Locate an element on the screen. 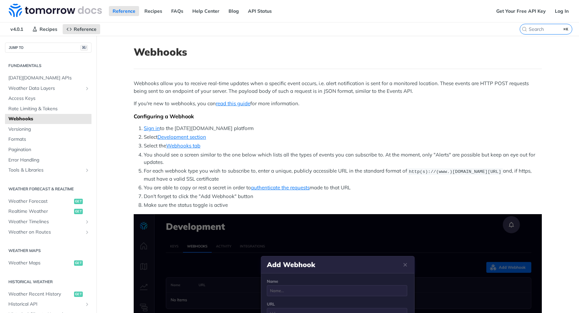  a: read this guide is located at coordinates (233, 103).